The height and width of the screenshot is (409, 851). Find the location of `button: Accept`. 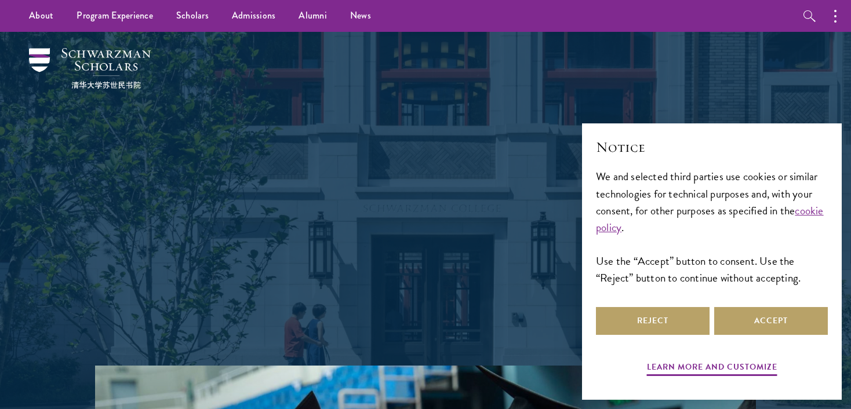

button: Accept is located at coordinates (771, 321).